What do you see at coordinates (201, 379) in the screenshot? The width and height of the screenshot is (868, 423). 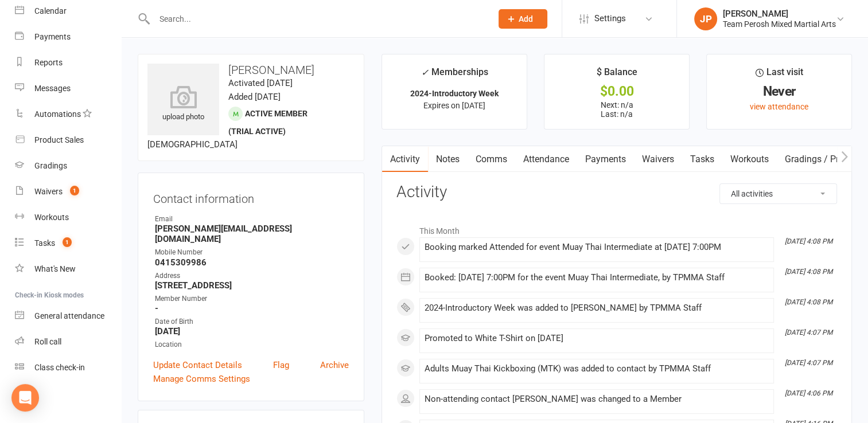 I see `a: Manage Comms Settings` at bounding box center [201, 379].